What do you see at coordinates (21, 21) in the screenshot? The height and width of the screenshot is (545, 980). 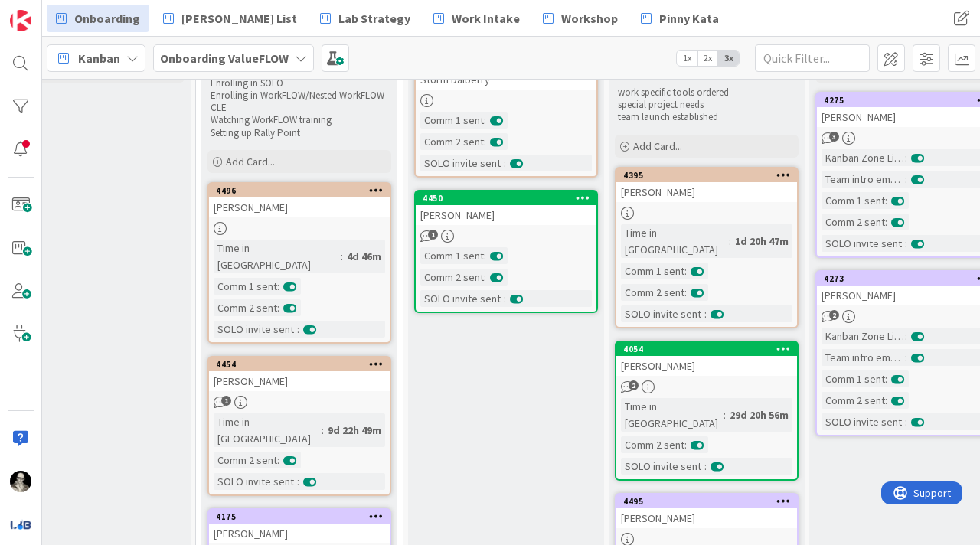 I see `img: Visit kanbanzone.com` at bounding box center [21, 21].